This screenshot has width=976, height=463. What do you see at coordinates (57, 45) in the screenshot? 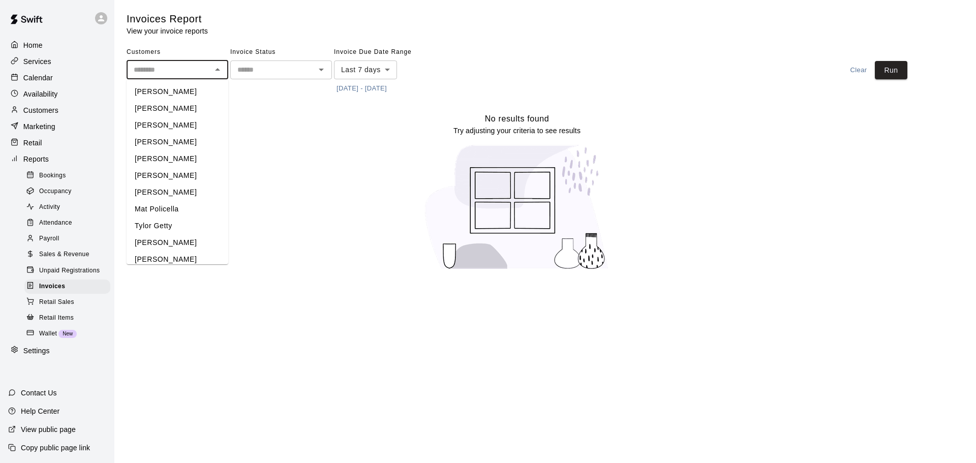
I see `a: Home` at bounding box center [57, 45].